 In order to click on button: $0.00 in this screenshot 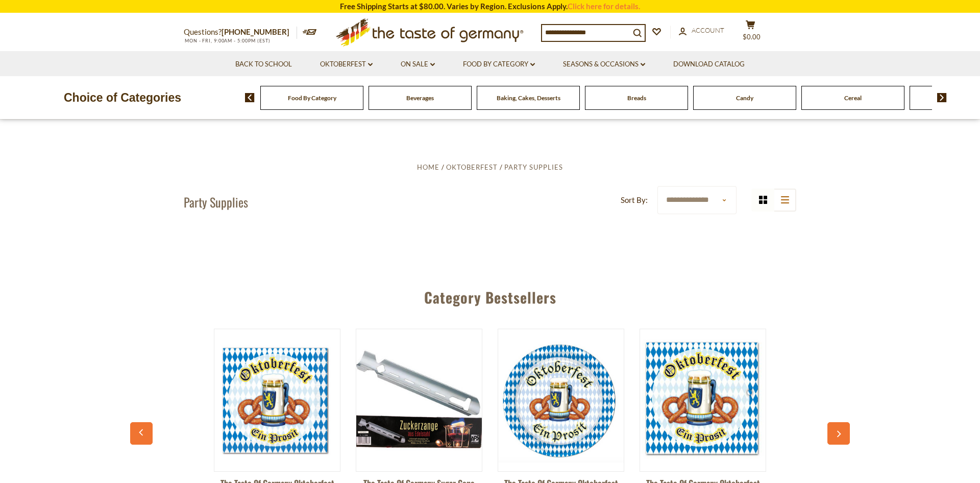, I will do `click(750, 32)`.